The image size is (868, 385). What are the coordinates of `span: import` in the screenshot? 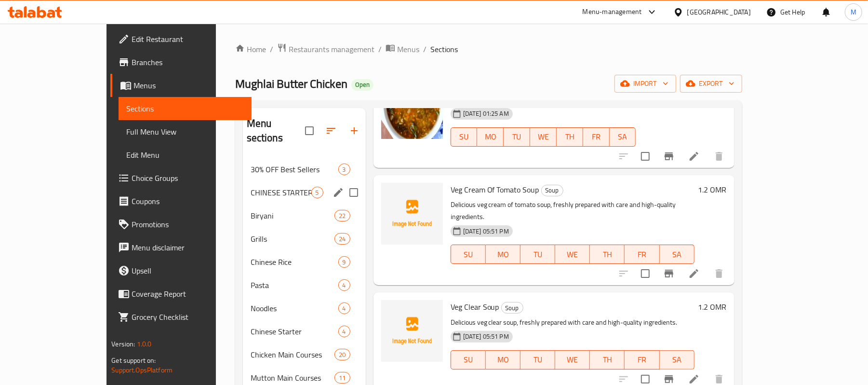 It's located at (645, 83).